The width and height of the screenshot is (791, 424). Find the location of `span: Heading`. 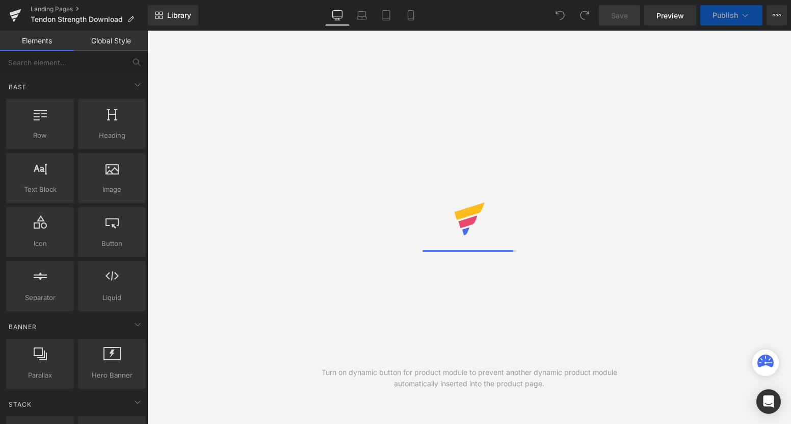

span: Heading is located at coordinates (112, 135).